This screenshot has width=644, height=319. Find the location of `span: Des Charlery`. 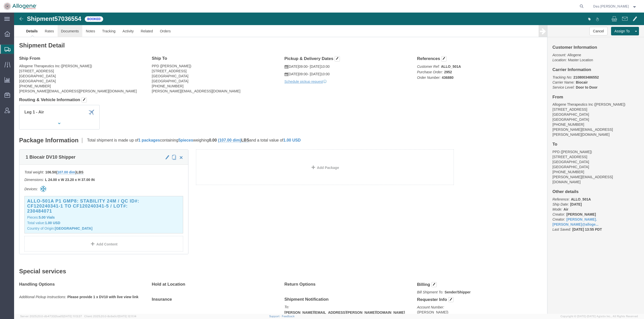

span: Des Charlery is located at coordinates (611, 6).